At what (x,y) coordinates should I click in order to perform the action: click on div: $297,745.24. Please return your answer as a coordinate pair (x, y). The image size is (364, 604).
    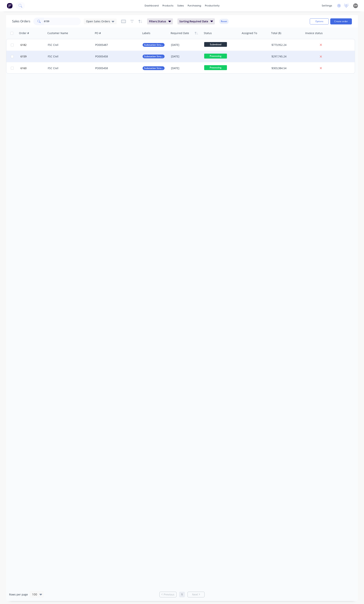
    Looking at the image, I should click on (286, 57).